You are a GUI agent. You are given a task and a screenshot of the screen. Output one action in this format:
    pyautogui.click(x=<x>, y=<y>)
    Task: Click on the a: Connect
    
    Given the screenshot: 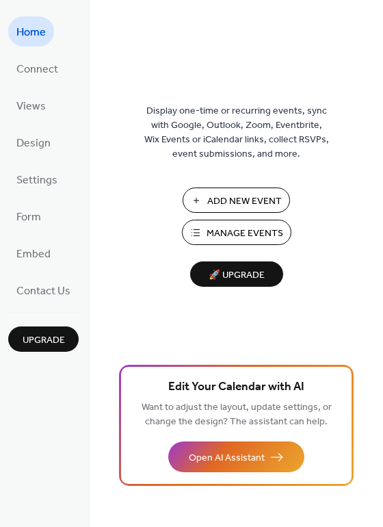 What is the action you would take?
    pyautogui.click(x=37, y=68)
    